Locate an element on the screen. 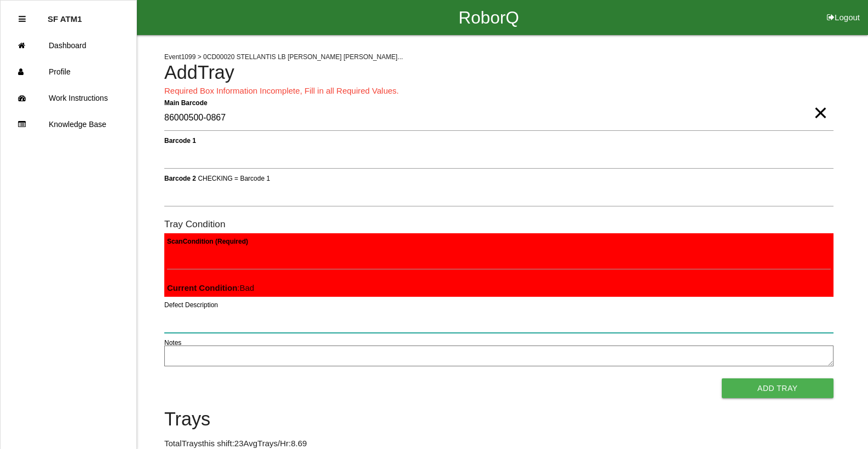  b: Main Barcode is located at coordinates (185, 102).